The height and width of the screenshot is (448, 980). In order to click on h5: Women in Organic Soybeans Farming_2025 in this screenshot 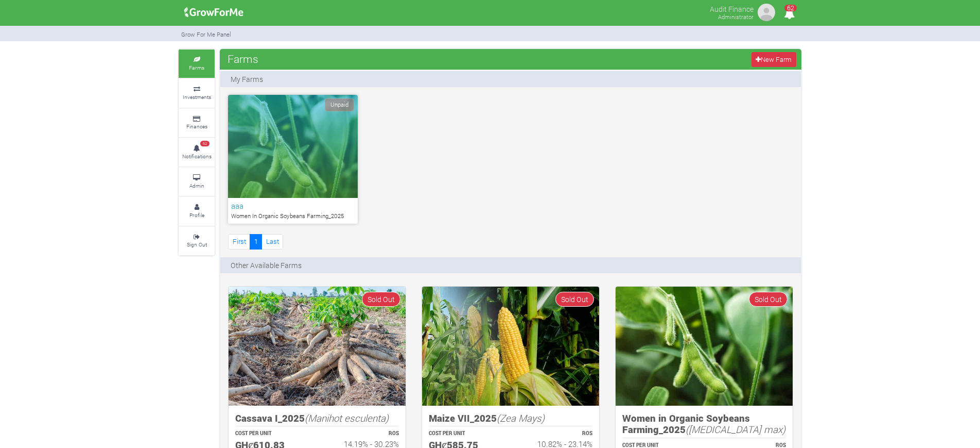, I will do `click(704, 424)`.